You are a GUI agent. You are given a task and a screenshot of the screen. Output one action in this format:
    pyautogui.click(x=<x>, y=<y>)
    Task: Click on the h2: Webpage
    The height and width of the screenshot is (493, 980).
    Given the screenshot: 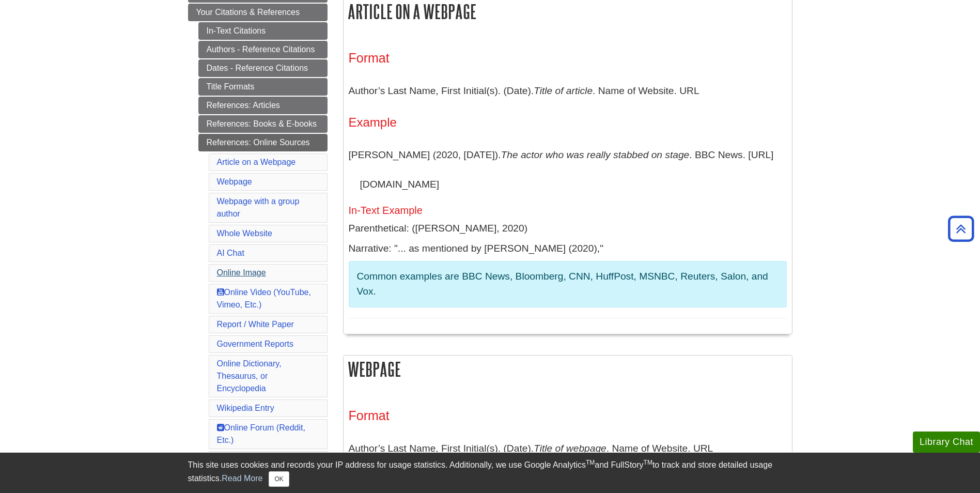 What is the action you would take?
    pyautogui.click(x=568, y=369)
    